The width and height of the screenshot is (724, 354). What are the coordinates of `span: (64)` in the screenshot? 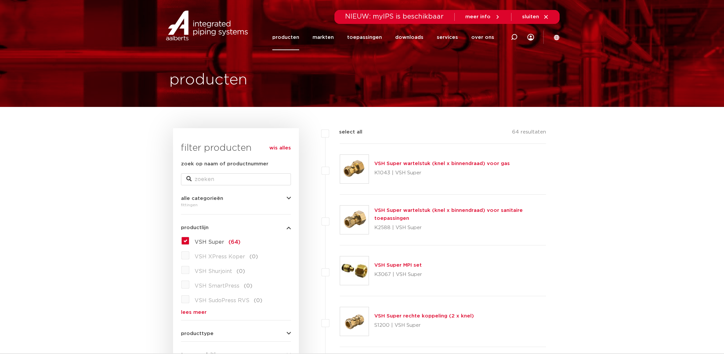 It's located at (235, 242).